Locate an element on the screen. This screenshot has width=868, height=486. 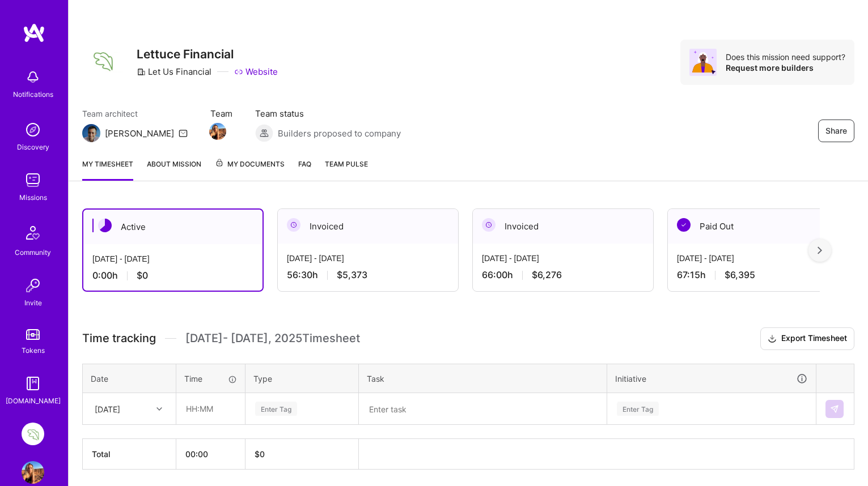
span: Time tracking is located at coordinates (119, 338).